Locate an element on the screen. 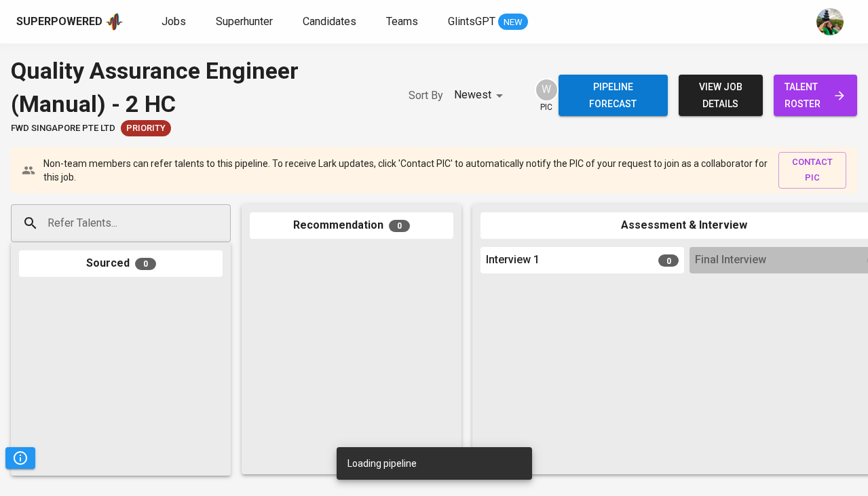  button: view job details is located at coordinates (721, 95).